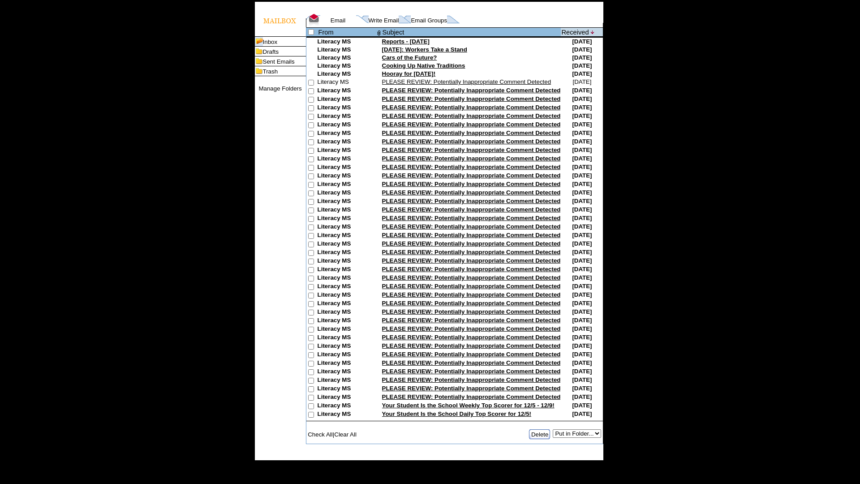 The height and width of the screenshot is (484, 860). What do you see at coordinates (593, 32) in the screenshot?
I see `img: arrow_down.gif` at bounding box center [593, 32].